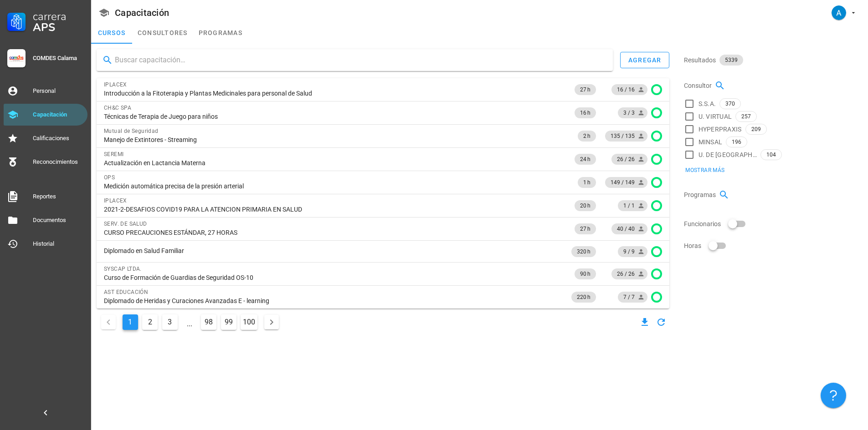  What do you see at coordinates (126, 293) in the screenshot?
I see `span: AST EDUCACIÓN` at bounding box center [126, 293].